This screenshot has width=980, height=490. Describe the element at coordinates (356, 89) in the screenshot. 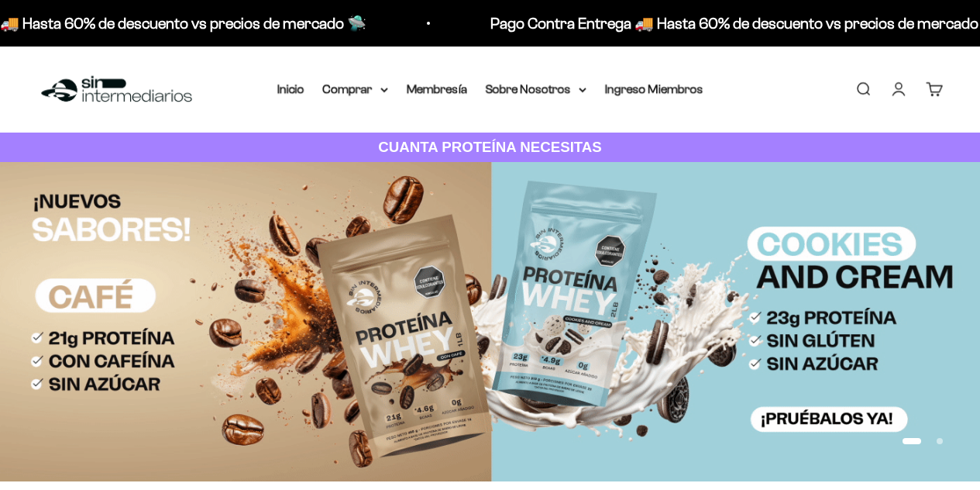

I see `summary: Comprar` at that location.